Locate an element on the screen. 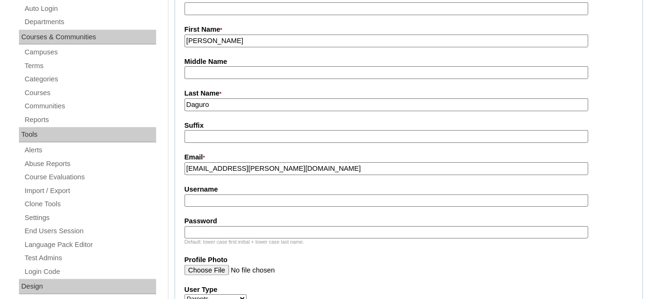  div: Design is located at coordinates (88, 287).